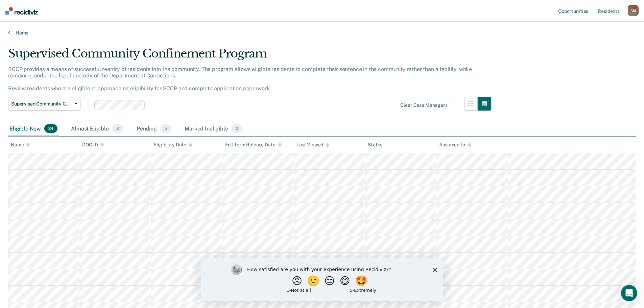 The width and height of the screenshot is (644, 308). Describe the element at coordinates (93, 145) in the screenshot. I see `div: DOC ID` at that location.